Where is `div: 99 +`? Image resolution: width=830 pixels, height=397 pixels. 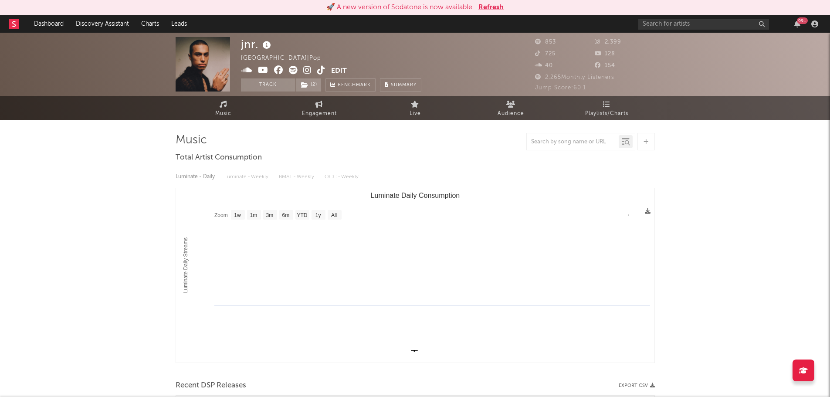 div: 99 + is located at coordinates (803, 20).